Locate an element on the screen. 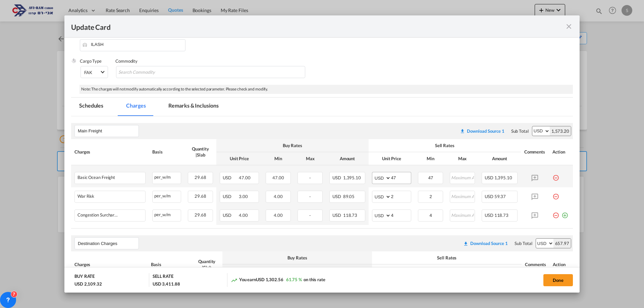 The height and width of the screenshot is (308, 644). span: 59.37 is located at coordinates (501, 196).